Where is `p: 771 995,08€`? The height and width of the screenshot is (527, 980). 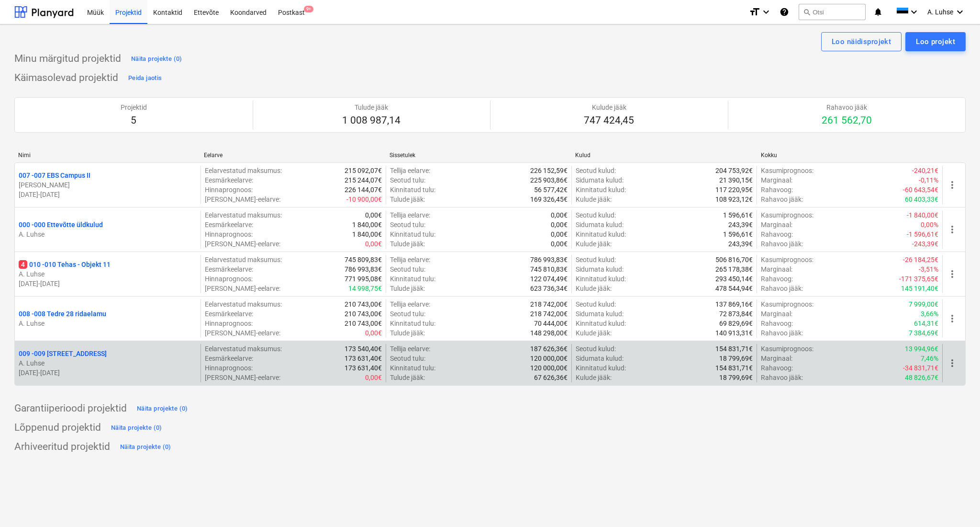 p: 771 995,08€ is located at coordinates (364, 279).